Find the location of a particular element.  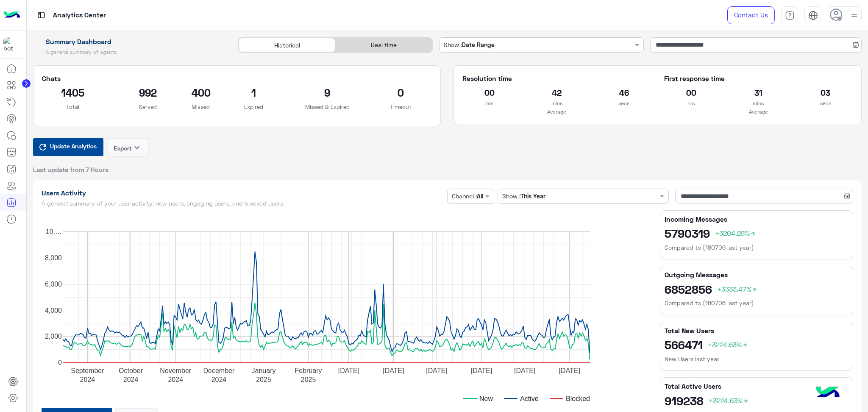

text: 2,000 is located at coordinates (53, 336).